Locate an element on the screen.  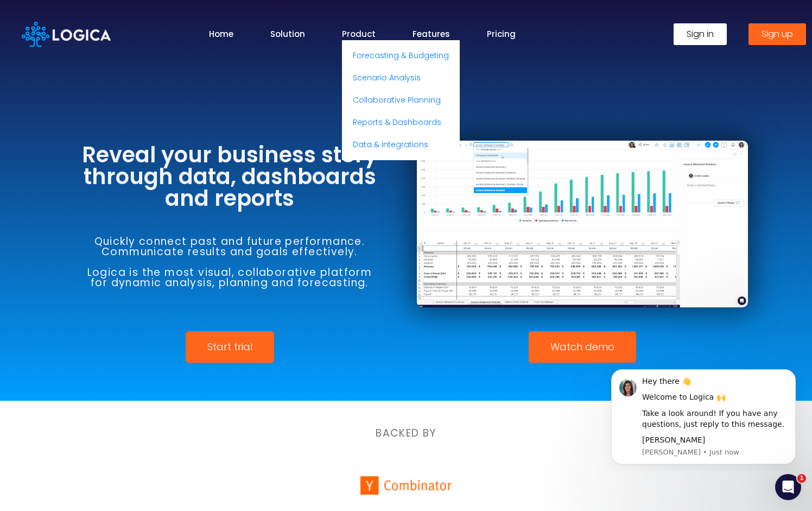
div: Hey there 👋 is located at coordinates (120, 22).